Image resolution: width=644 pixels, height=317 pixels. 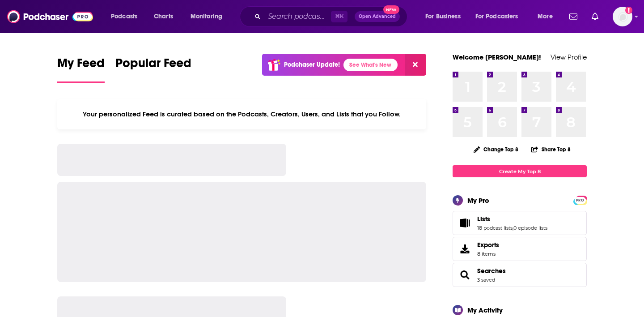 I want to click on a: My Feed, so click(x=81, y=69).